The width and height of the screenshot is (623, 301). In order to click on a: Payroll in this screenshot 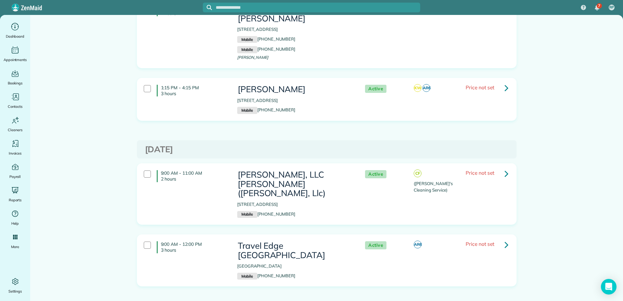, I will do `click(15, 171)`.